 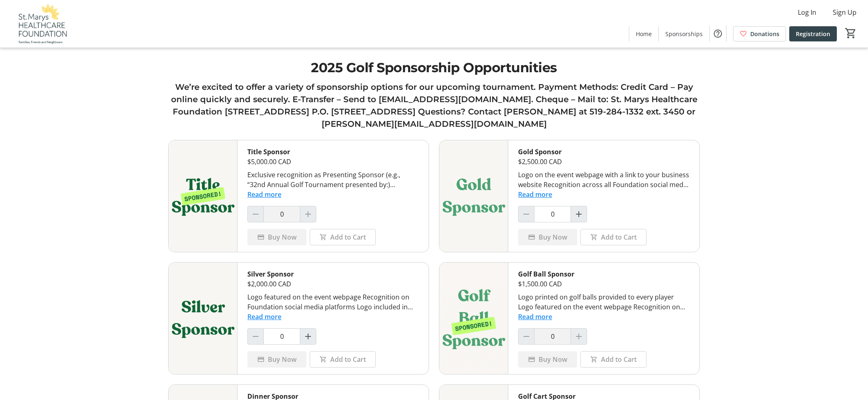 I want to click on input: Title Sponsor Quantity, so click(x=282, y=214).